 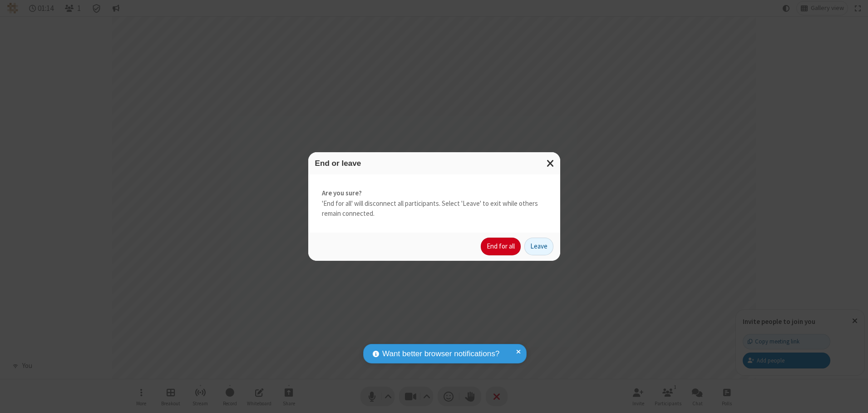 I want to click on div: 'End for all' will disconnect all participants. Select 'Leave' to exit while others remain connec..., so click(x=434, y=204).